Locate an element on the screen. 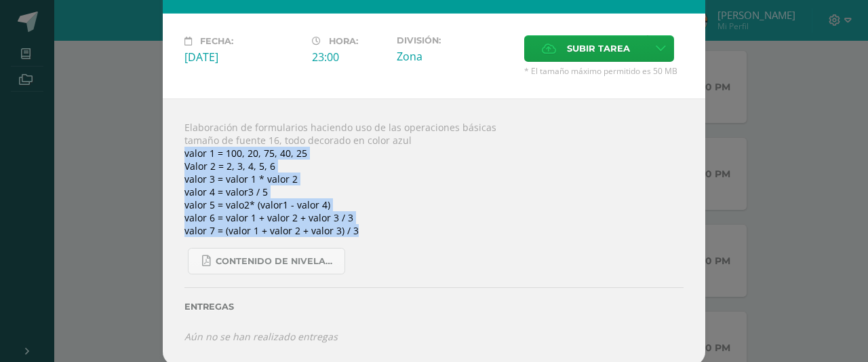  span: Fecha: is located at coordinates (216, 41).